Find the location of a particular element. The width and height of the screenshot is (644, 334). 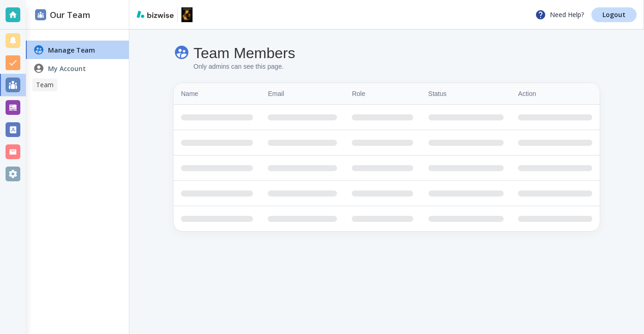

img: Black Independent Filmmakers Association is located at coordinates (187, 15).